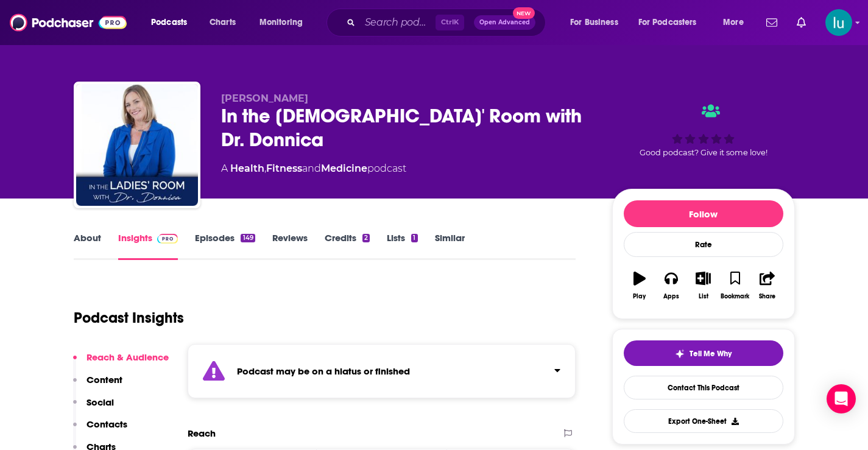 Image resolution: width=868 pixels, height=450 pixels. I want to click on div: Bookmark, so click(734, 296).